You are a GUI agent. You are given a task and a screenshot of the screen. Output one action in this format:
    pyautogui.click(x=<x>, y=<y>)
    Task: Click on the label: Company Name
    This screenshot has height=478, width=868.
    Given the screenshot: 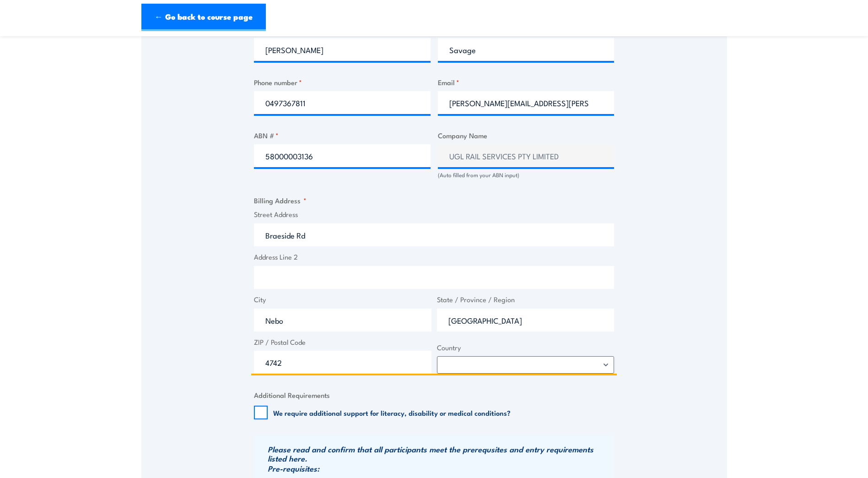 What is the action you would take?
    pyautogui.click(x=526, y=135)
    